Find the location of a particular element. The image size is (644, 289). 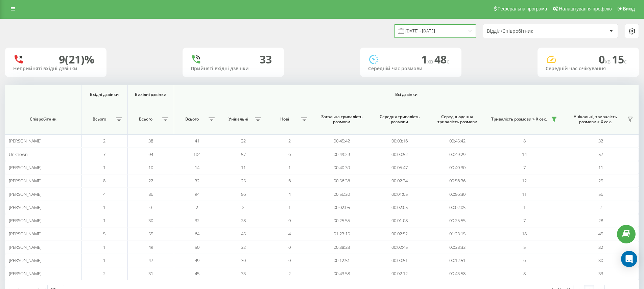

div: Відділ/Співробітник is located at coordinates (527, 31).